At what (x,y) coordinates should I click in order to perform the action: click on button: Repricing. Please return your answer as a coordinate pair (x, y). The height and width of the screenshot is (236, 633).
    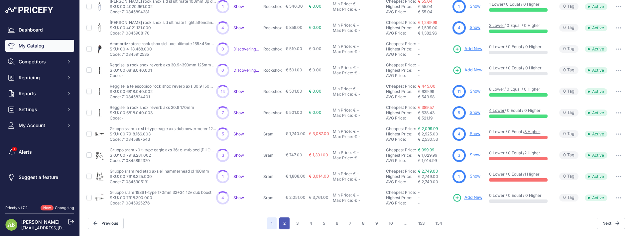
    Looking at the image, I should click on (40, 78).